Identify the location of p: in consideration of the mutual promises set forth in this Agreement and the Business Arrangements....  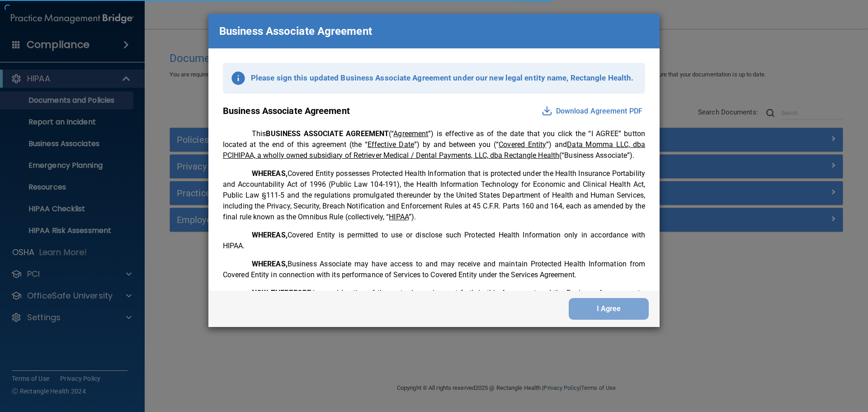
(434, 304).